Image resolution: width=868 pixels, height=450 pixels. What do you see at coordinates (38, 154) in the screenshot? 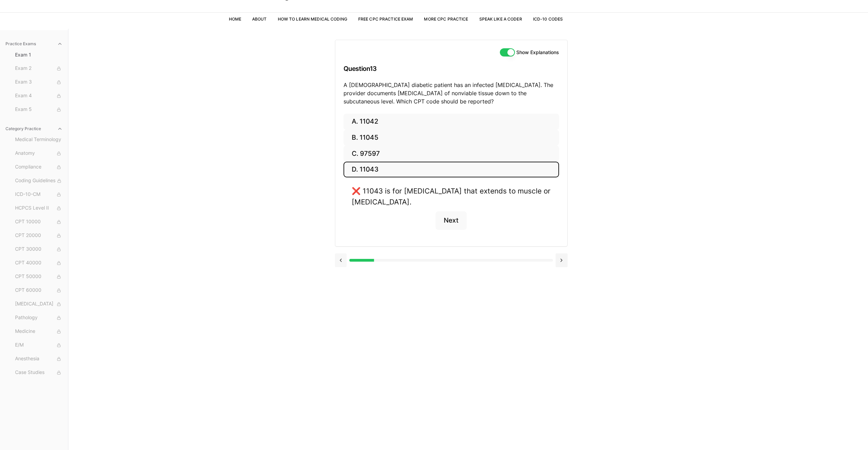
I see `button: Anatomy` at bounding box center [38, 154].